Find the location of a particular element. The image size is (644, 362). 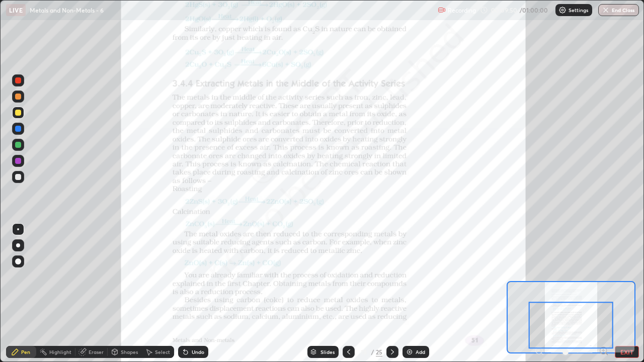

img: class-settings-icons is located at coordinates (562, 10).